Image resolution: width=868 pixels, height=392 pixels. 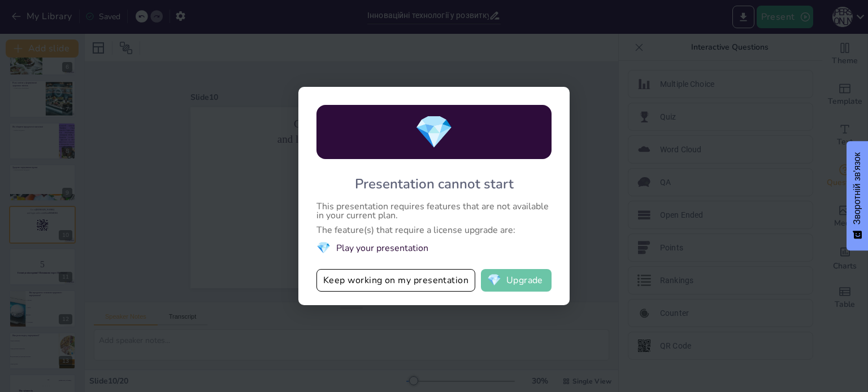 What do you see at coordinates (434, 184) in the screenshot?
I see `div: Presentation cannot start` at bounding box center [434, 184].